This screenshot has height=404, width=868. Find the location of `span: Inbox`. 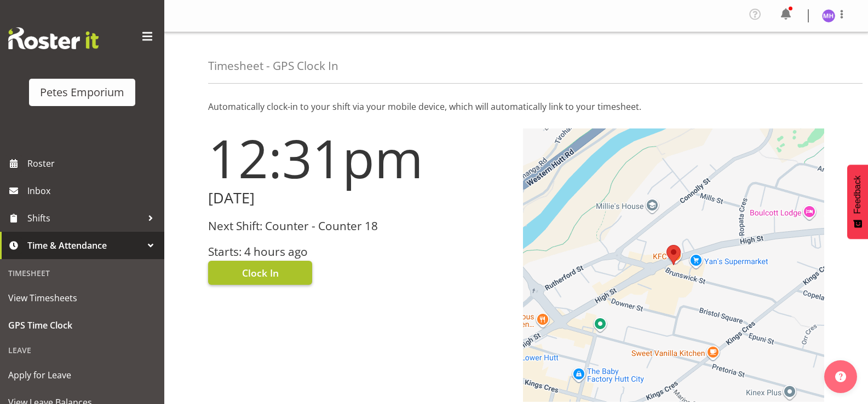

span: Inbox is located at coordinates (93, 191).